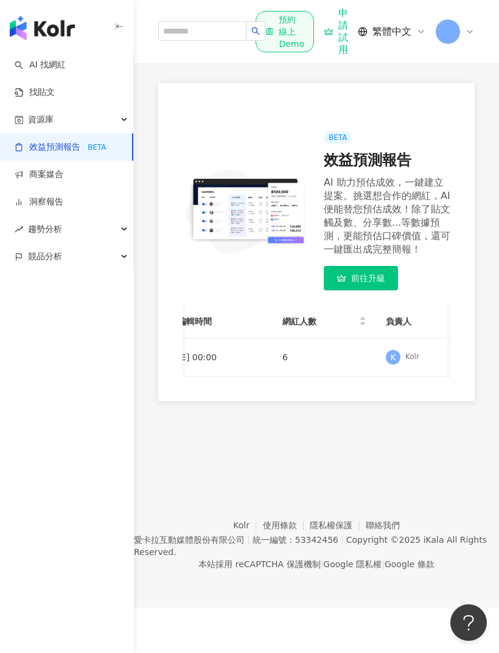  Describe the element at coordinates (392, 357) in the screenshot. I see `span: K` at that location.